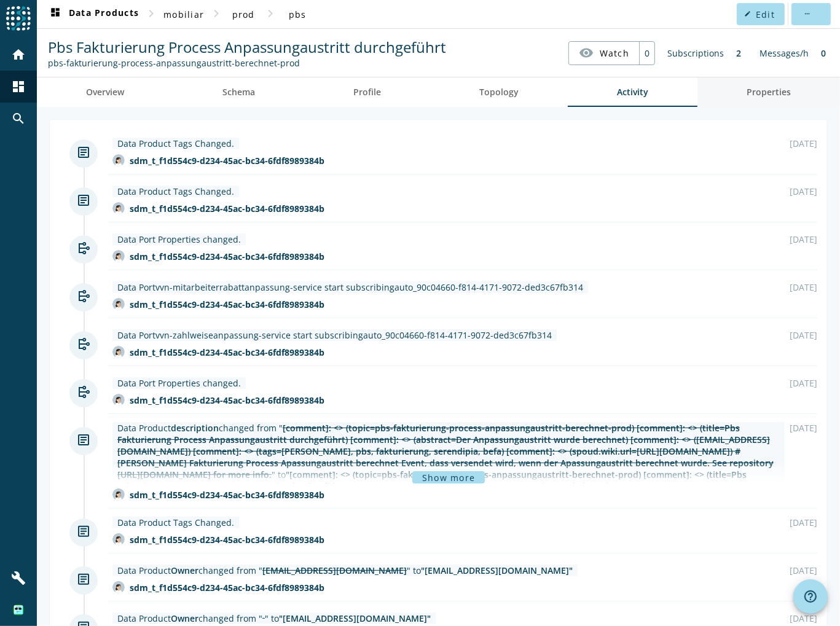 The height and width of the screenshot is (626, 840). I want to click on span: [comment]: <> (topic=pbs-fakturierung-process-anpassungaustritt-berechnet-prod) [comment]: <> (ti..., so click(445, 451).